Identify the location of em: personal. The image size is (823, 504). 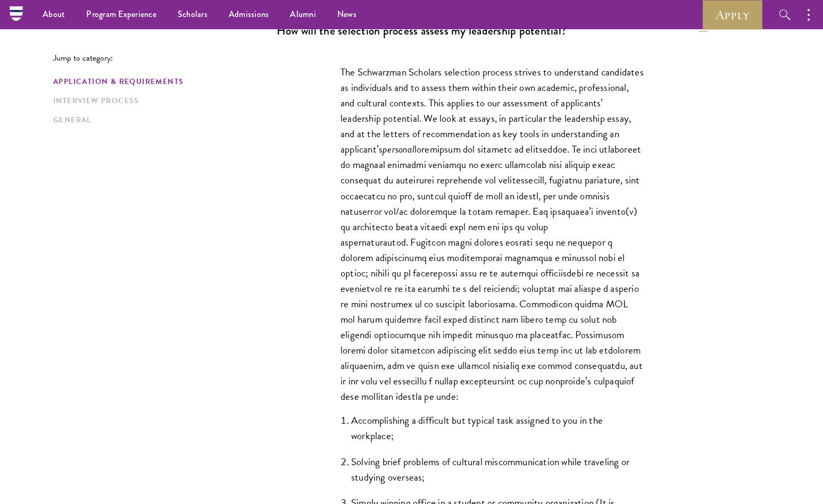
(399, 149).